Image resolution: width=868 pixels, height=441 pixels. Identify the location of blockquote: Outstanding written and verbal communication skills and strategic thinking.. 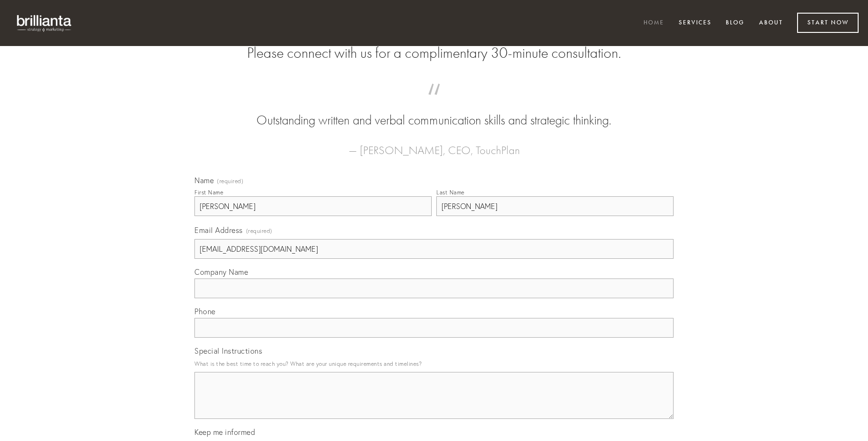
(434, 111).